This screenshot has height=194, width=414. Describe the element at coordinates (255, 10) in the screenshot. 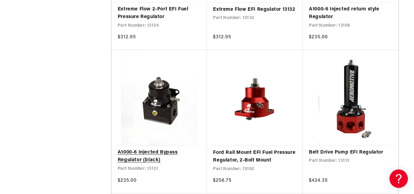

I see `a: Extreme Flow EFI Regulator 13132` at that location.